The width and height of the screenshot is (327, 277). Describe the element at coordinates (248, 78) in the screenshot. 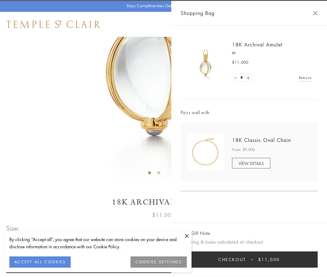

I see `a: Set quantity to 2` at that location.